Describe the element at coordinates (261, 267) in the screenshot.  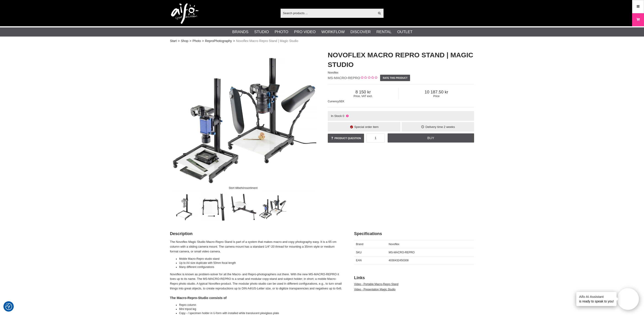
I see `li: Many different configurations` at that location.